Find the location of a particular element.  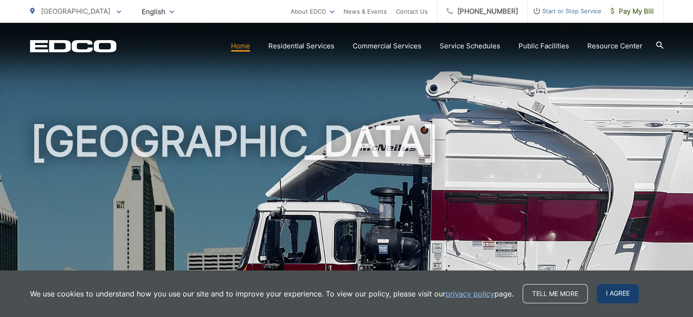

span: Pay My Bill is located at coordinates (632, 11).